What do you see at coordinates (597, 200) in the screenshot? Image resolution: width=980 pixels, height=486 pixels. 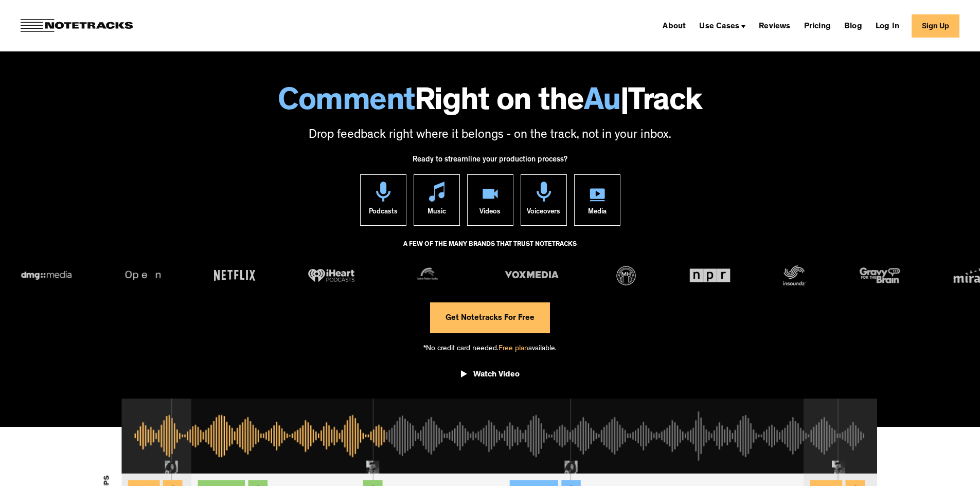 I see `a: Media` at bounding box center [597, 200].